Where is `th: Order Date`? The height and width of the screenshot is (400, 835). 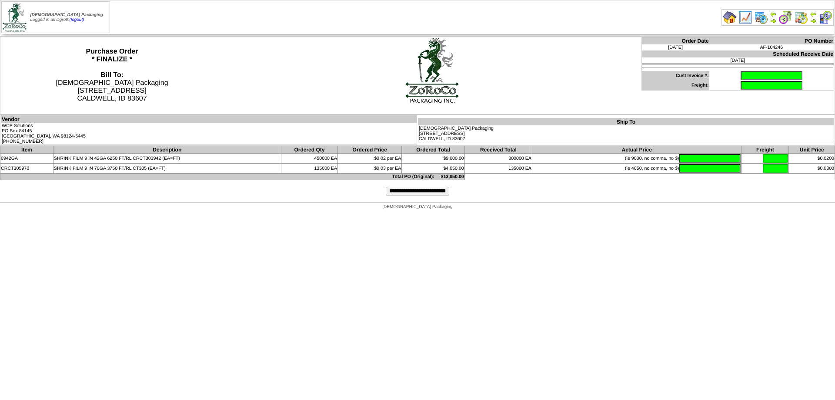 th: Order Date is located at coordinates (675, 41).